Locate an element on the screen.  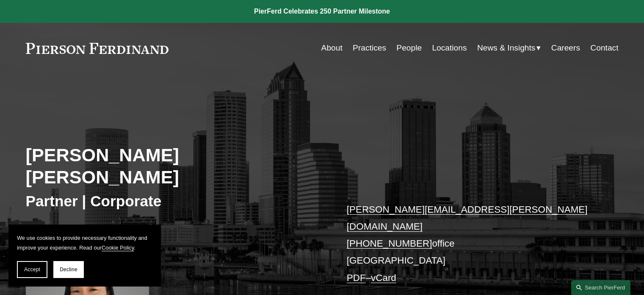
a: Practices is located at coordinates (369, 48).